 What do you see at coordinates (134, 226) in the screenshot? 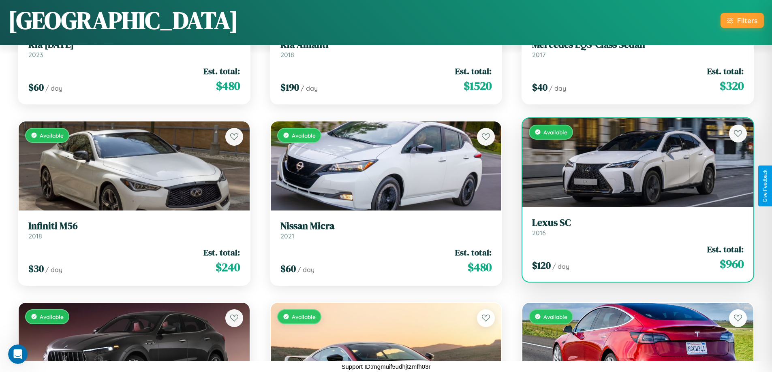
I see `h3: Infiniti M56` at bounding box center [134, 226].